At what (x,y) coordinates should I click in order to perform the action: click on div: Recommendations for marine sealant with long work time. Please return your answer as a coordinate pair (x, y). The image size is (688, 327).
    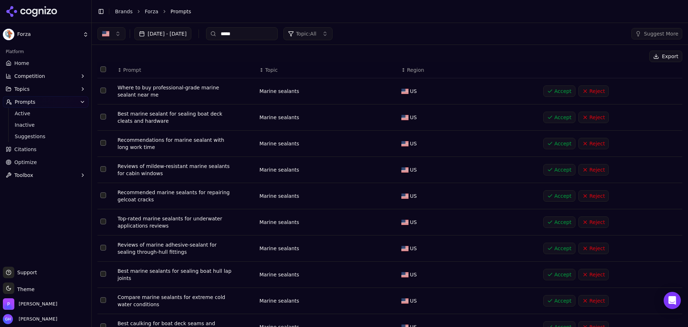
    Looking at the image, I should click on (175, 143).